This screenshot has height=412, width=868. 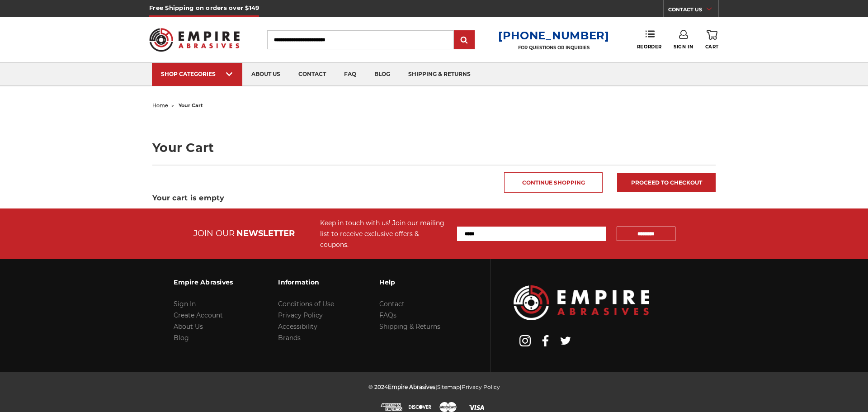 What do you see at coordinates (181, 338) in the screenshot?
I see `a: Blog` at bounding box center [181, 338].